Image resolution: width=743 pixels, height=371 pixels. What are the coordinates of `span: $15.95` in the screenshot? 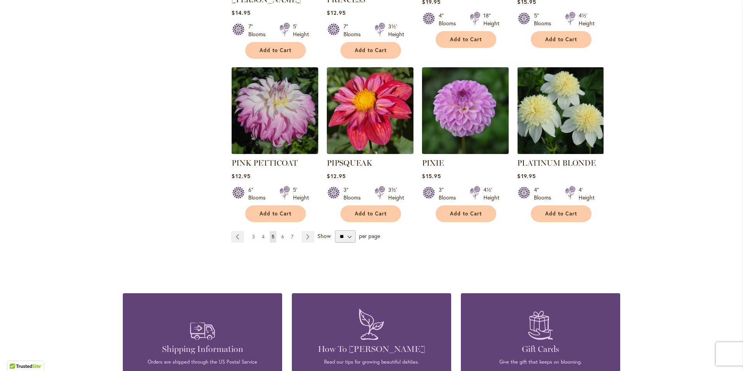 It's located at (431, 176).